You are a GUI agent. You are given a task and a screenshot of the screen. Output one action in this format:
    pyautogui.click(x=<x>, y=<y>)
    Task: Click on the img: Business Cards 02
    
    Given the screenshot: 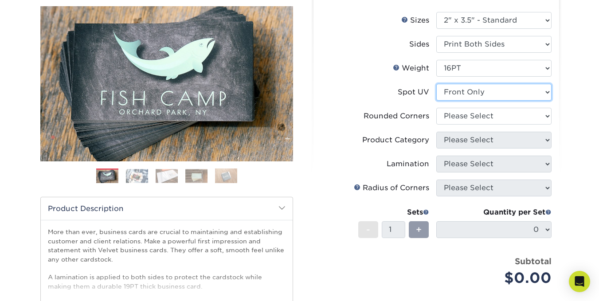 What is the action you would take?
    pyautogui.click(x=137, y=176)
    